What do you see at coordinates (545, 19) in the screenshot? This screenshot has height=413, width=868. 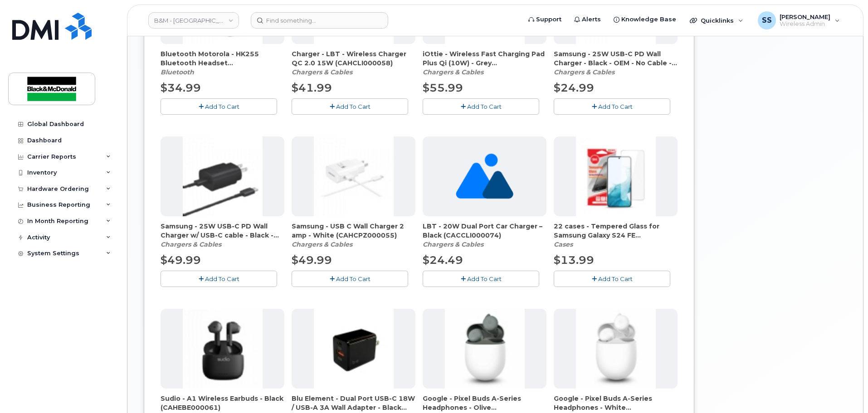 I see `a: Support` at bounding box center [545, 19].